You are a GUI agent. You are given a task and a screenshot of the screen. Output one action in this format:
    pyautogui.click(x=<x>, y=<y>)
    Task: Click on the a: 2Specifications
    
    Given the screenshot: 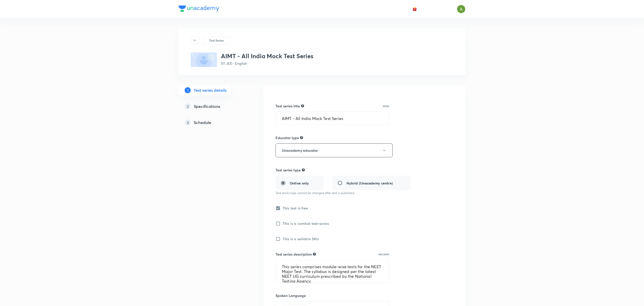 What is the action you would take?
    pyautogui.click(x=213, y=107)
    